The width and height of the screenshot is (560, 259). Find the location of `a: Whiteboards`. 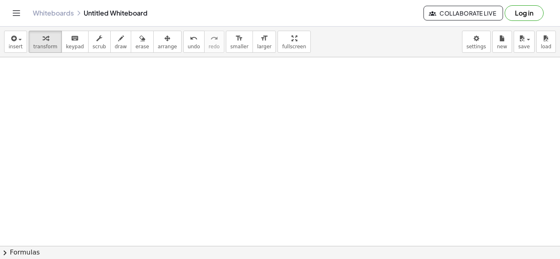

a: Whiteboards is located at coordinates (53, 13).